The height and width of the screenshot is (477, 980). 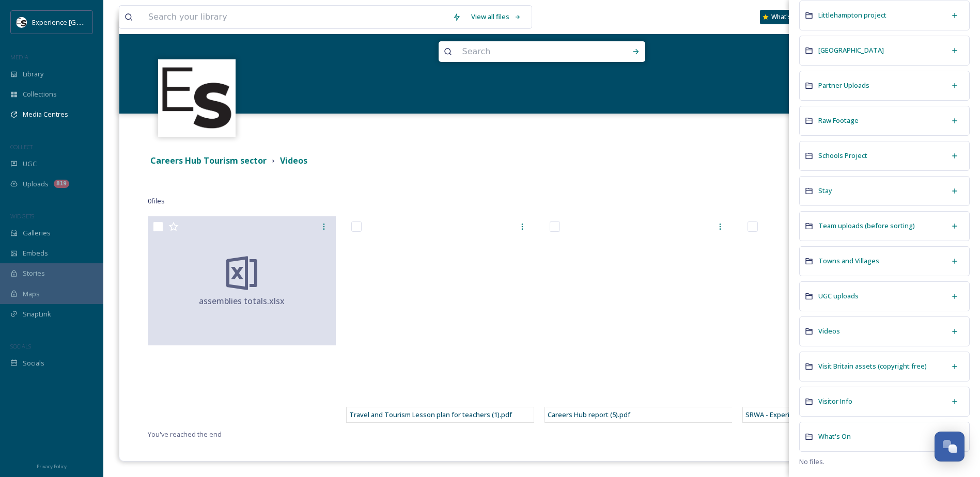 What do you see at coordinates (30, 164) in the screenshot?
I see `span: UGC` at bounding box center [30, 164].